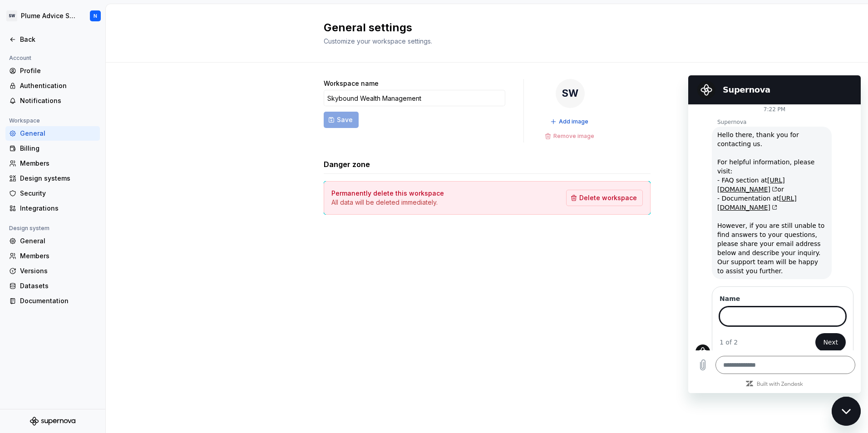  I want to click on a: Integrations, so click(53, 208).